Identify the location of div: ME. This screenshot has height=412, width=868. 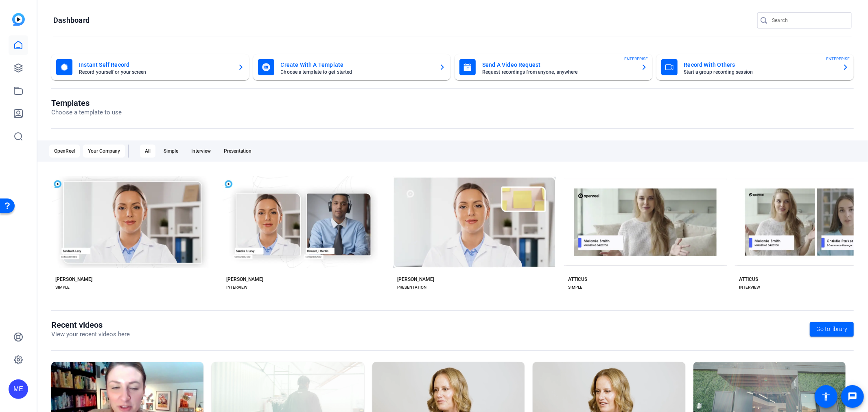
(18, 389).